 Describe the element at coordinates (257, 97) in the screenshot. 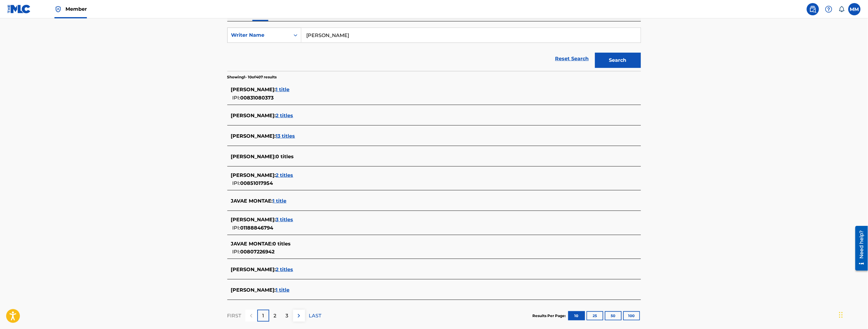

I see `span: 00831080373` at that location.